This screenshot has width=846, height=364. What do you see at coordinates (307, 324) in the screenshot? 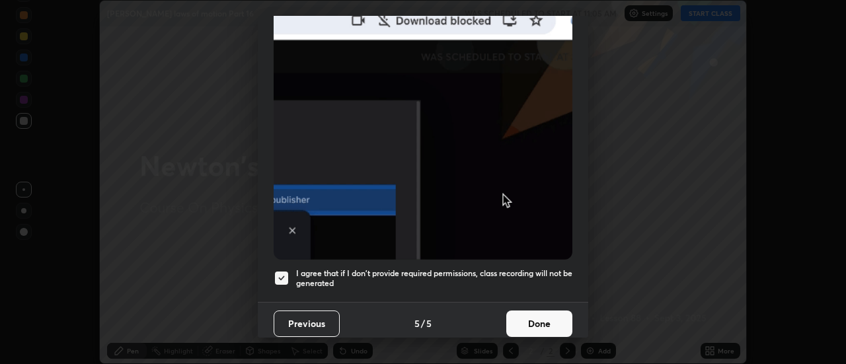
I see `button: Previous` at bounding box center [307, 324].